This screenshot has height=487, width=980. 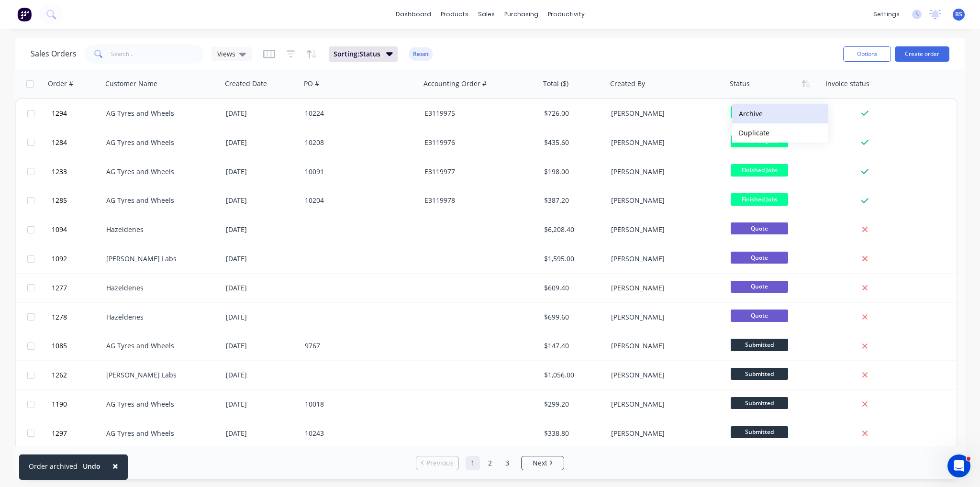 I want to click on input: Search..., so click(x=158, y=54).